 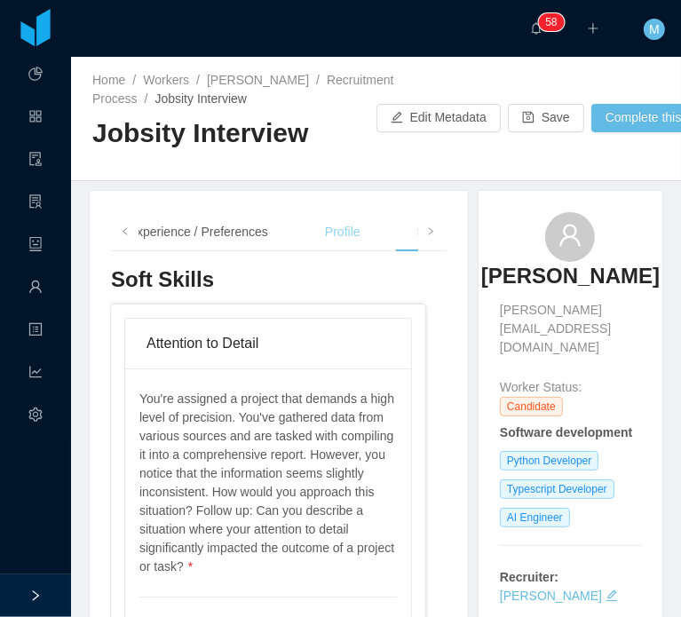 I want to click on h2: Jobsity Interview, so click(x=234, y=133).